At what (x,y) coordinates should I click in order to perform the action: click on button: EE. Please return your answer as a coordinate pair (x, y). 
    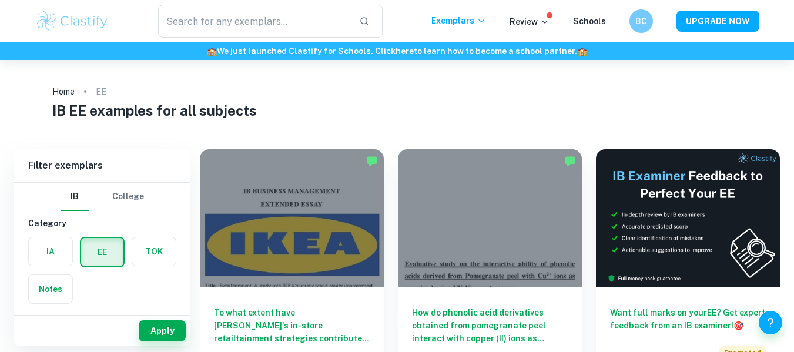
    Looking at the image, I should click on (102, 252).